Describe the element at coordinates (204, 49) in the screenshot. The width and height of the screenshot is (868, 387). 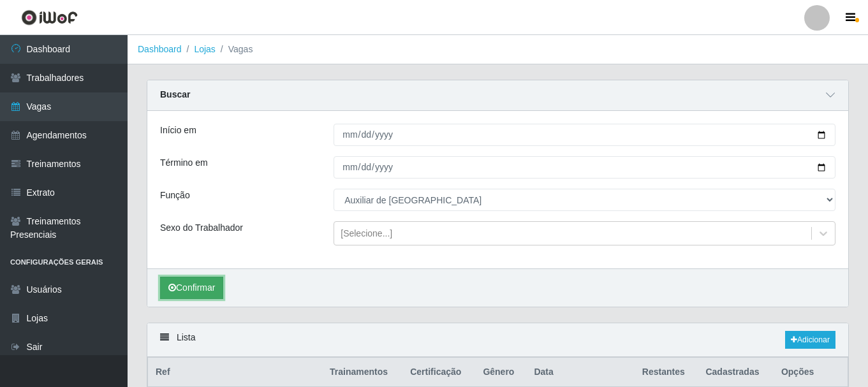
I see `a: Lojas` at that location.